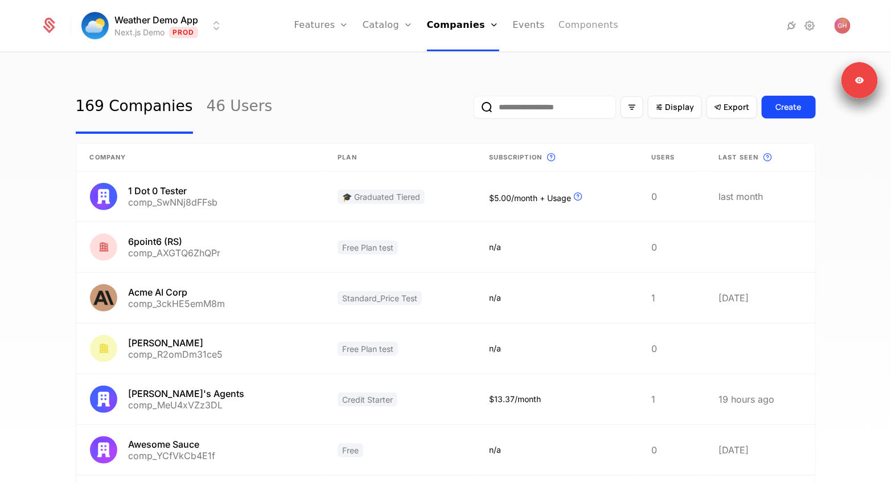 The width and height of the screenshot is (891, 483). I want to click on span: Subscription, so click(515, 157).